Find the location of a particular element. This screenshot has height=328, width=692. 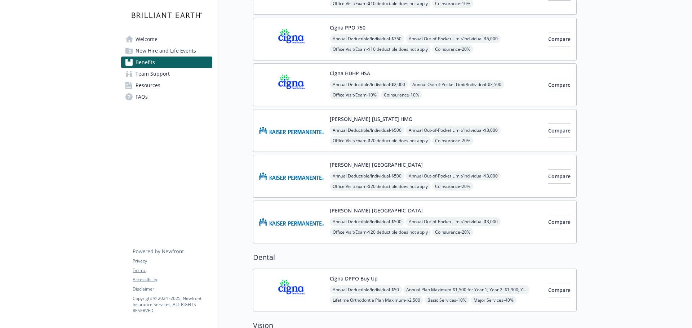

span: Annual Out-of-Pocket Limit/Individual - $5,000 is located at coordinates (453, 39).